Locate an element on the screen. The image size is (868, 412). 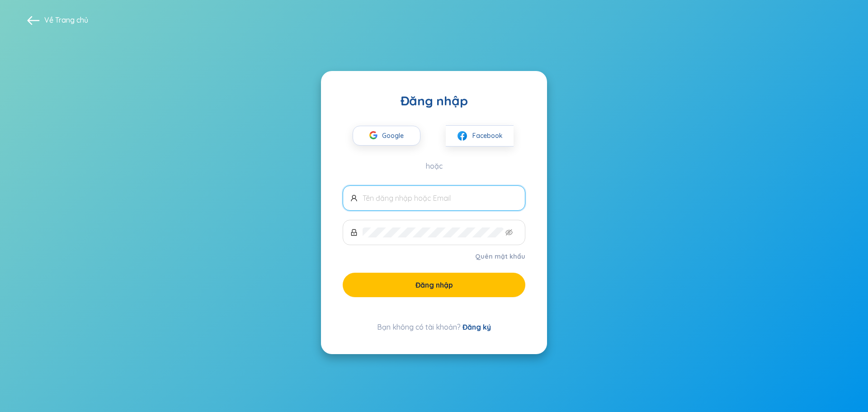
button: Google is located at coordinates (386, 135).